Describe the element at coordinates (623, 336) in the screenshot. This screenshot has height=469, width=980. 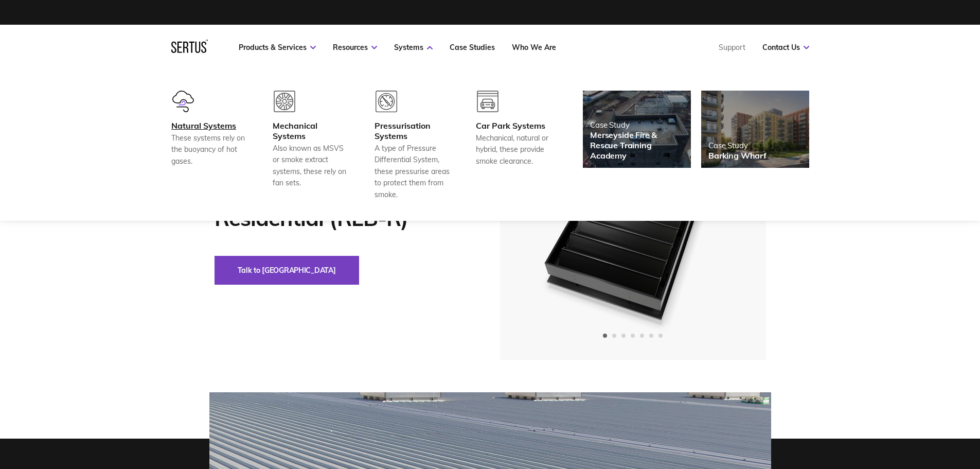
I see `span: Go to slide 3` at that location.